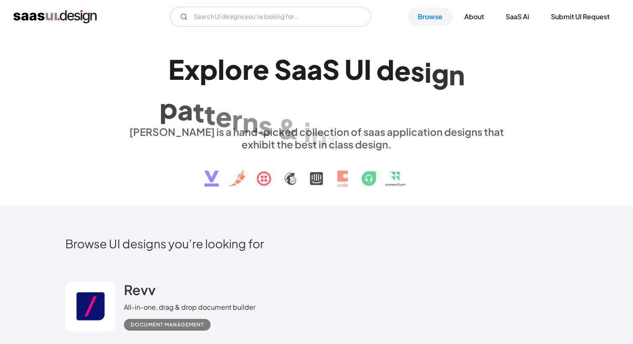 This screenshot has width=633, height=344. What do you see at coordinates (221, 69) in the screenshot?
I see `div: l` at bounding box center [221, 69].